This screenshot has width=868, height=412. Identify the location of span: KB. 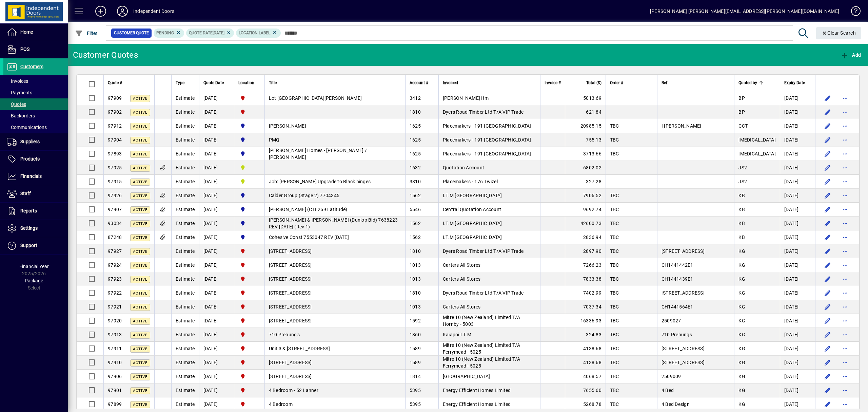
(741, 195).